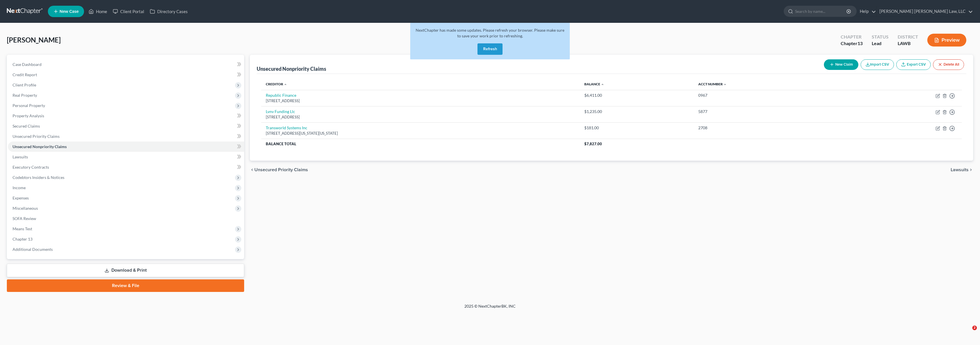 Image resolution: width=980 pixels, height=345 pixels. What do you see at coordinates (126, 75) in the screenshot?
I see `a: Credit Report` at bounding box center [126, 75].